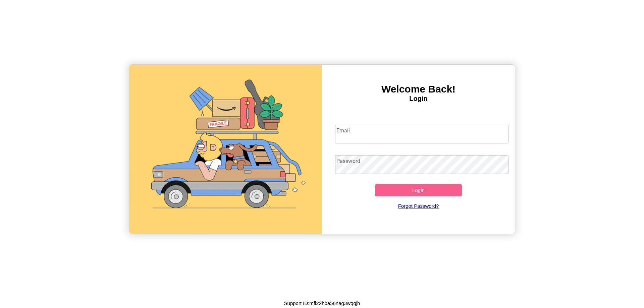 This screenshot has height=308, width=644. What do you see at coordinates (418, 98) in the screenshot?
I see `h4: Login` at bounding box center [418, 98].